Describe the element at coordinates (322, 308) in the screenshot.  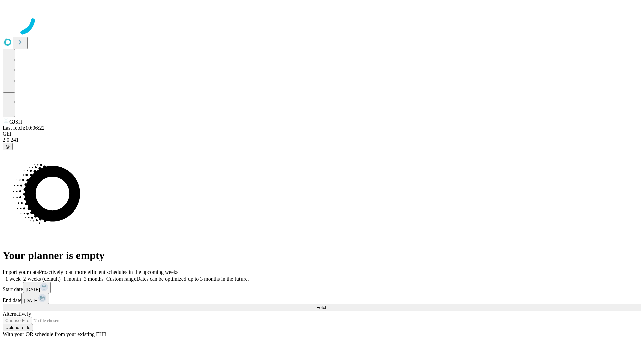
I see `span: Fetch` at that location.